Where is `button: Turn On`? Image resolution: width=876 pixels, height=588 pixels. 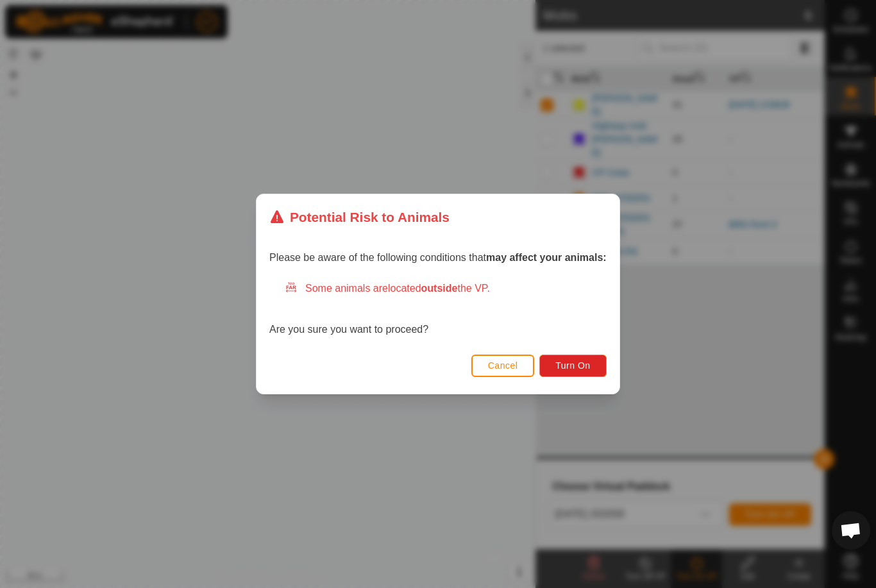
button: Turn On is located at coordinates (573, 366).